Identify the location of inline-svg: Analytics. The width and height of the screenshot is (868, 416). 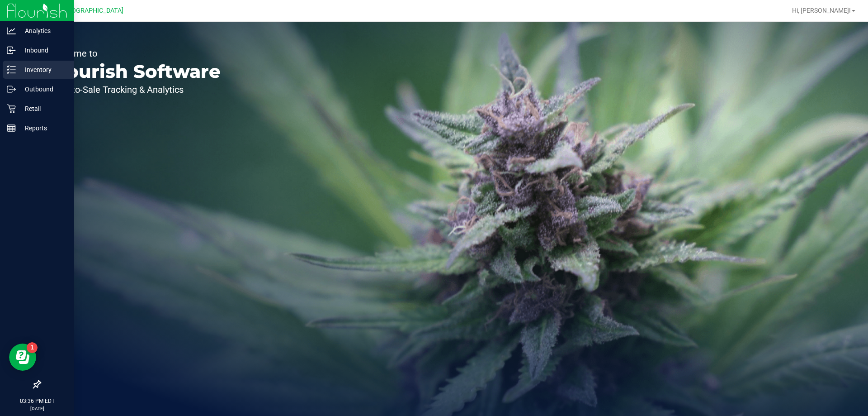
(11, 30).